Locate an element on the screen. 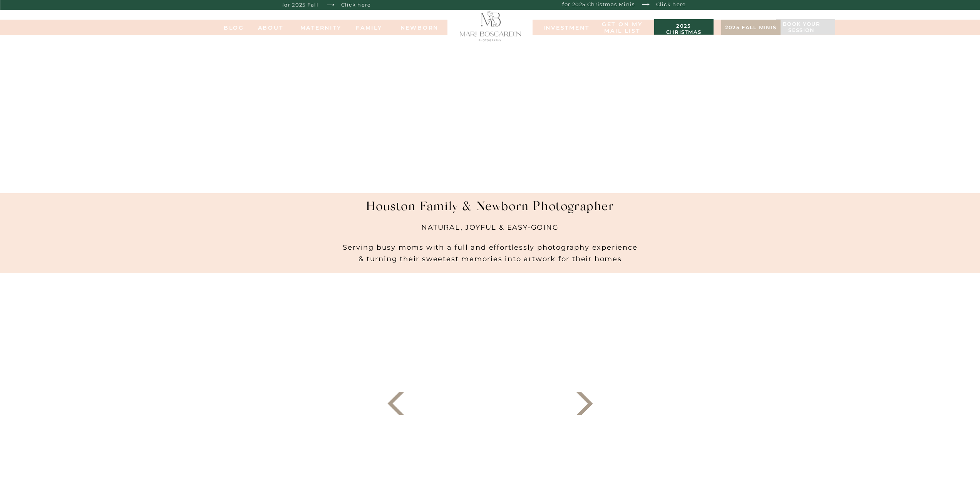  nav: BLOG is located at coordinates (235, 27).